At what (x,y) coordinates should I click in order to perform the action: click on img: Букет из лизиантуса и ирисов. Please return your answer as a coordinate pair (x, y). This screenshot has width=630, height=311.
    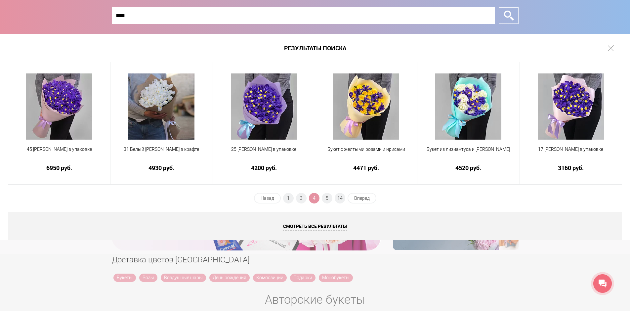
    Looking at the image, I should click on (468, 107).